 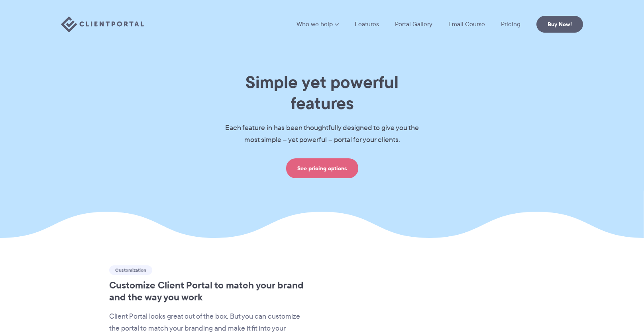 I want to click on a: Who we help, so click(x=318, y=24).